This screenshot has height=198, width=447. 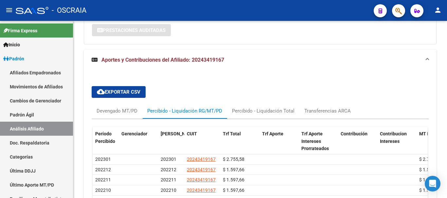 What do you see at coordinates (134, 134) in the screenshot?
I see `span: Gerenciador` at bounding box center [134, 134].